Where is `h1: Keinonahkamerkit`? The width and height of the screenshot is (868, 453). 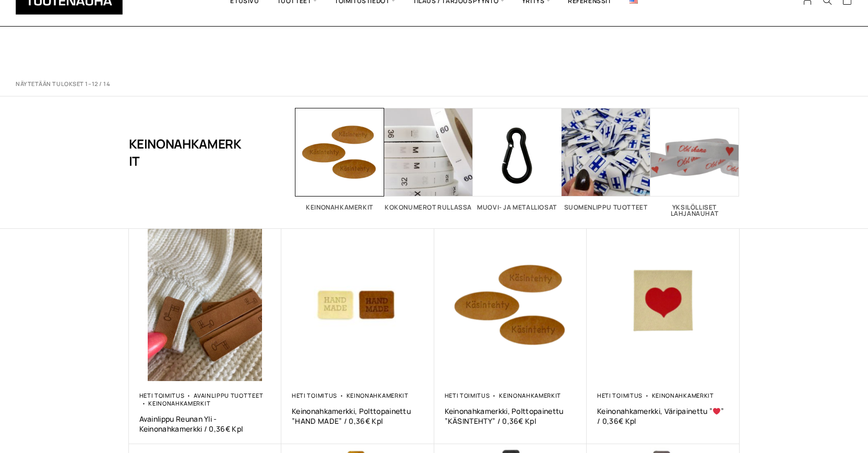
h1: Keinonahkamerkit is located at coordinates (186, 153).